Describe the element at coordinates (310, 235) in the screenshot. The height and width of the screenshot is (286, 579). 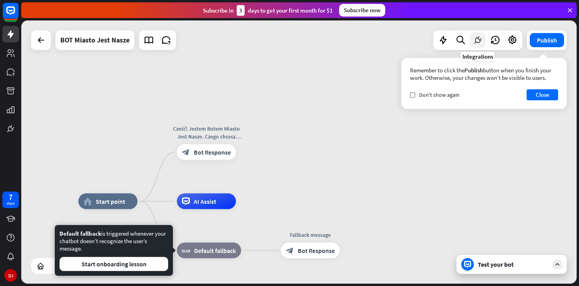
I see `div: Fallback message` at that location.